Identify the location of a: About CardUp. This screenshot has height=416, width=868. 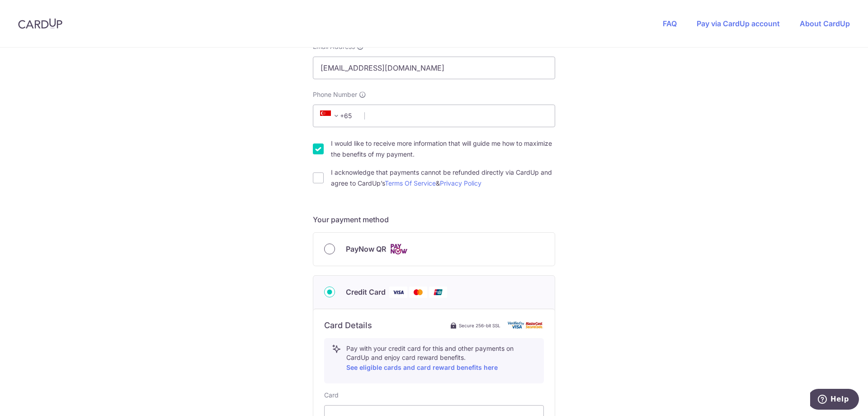
(825, 23).